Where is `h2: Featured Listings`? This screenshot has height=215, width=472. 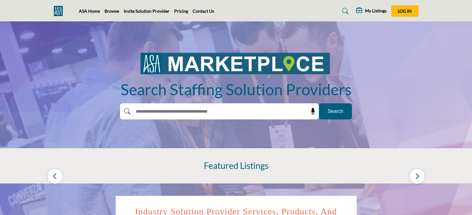
h2: Featured Listings is located at coordinates (236, 166).